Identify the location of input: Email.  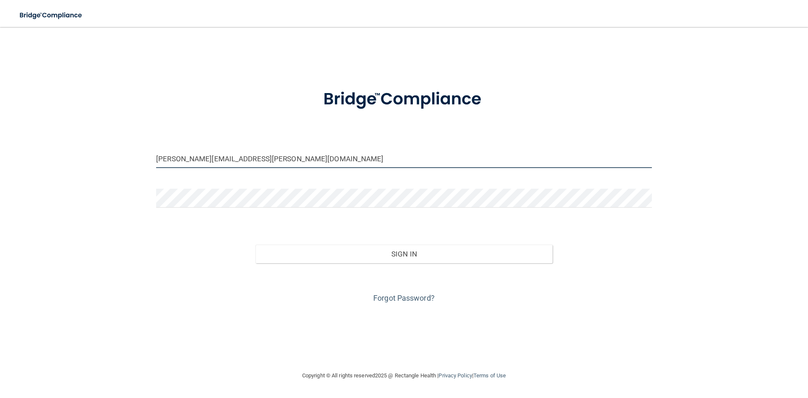
(404, 158).